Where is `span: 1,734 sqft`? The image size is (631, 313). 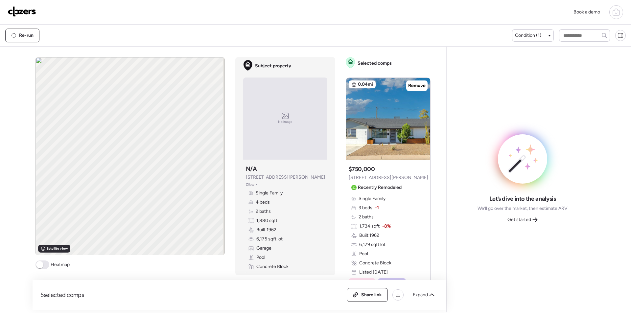 span: 1,734 sqft is located at coordinates (369, 226).